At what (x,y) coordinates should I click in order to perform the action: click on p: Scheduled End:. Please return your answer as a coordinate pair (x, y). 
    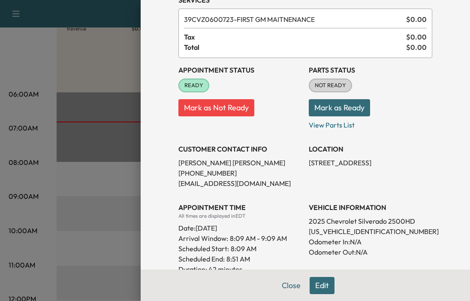
    Looking at the image, I should click on (202, 259).